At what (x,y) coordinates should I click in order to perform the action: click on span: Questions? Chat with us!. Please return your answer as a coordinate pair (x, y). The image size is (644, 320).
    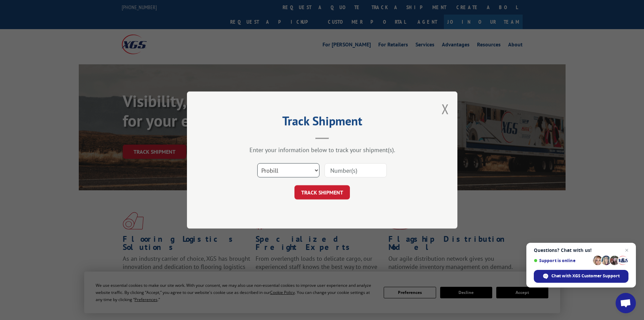
    Looking at the image, I should click on (581, 250).